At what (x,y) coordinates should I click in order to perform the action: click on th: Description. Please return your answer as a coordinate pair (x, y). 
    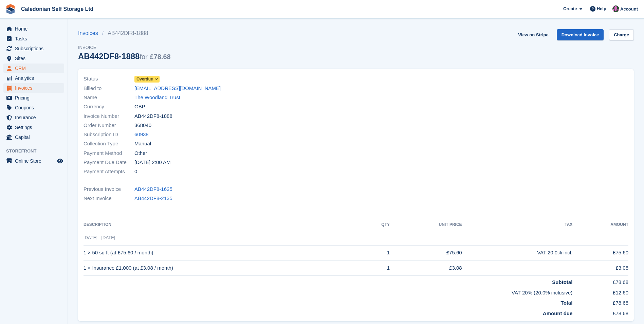
    Looking at the image, I should click on (223, 225).